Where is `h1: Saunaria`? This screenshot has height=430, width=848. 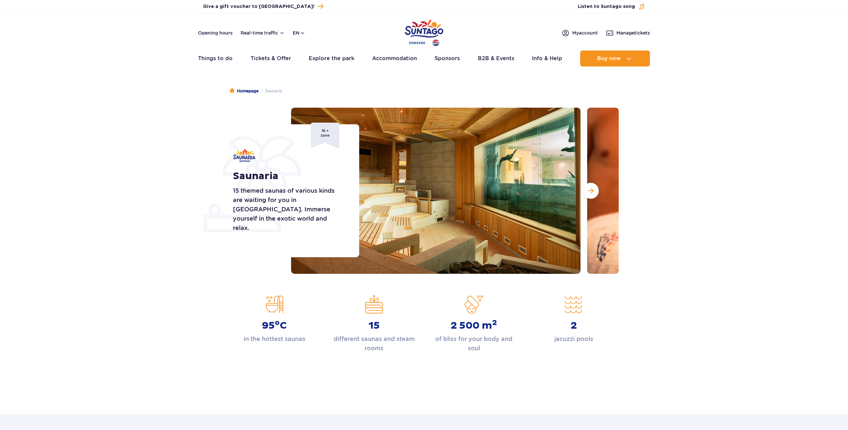 h1: Saunaria is located at coordinates (288, 176).